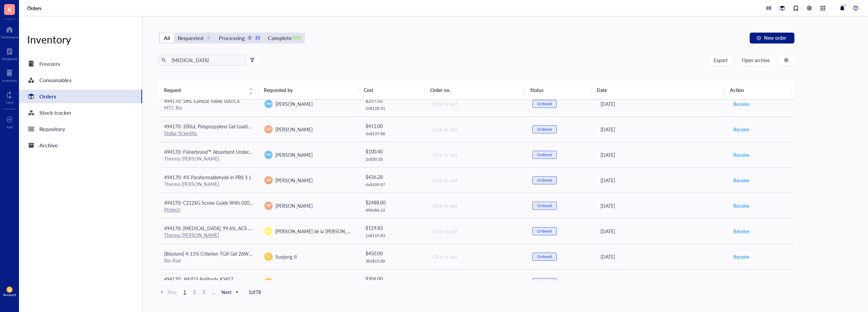  Describe the element at coordinates (49, 64) in the screenshot. I see `div: Freezers` at that location.